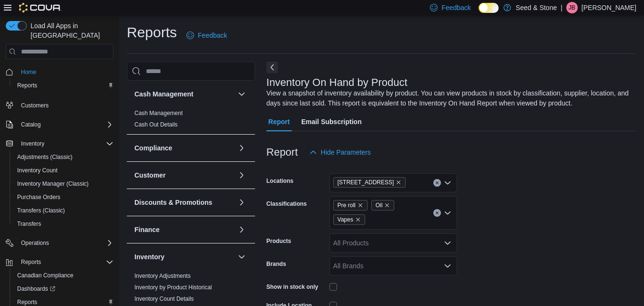 The height and width of the screenshot is (306, 644). Describe the element at coordinates (53, 184) in the screenshot. I see `a: Inventory Manager (Classic)` at that location.